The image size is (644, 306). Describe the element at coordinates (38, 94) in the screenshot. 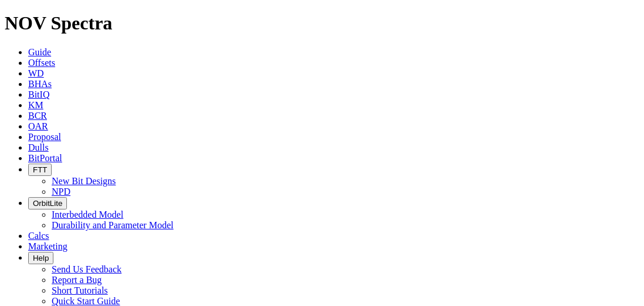

I see `a: BitIQ` at that location.